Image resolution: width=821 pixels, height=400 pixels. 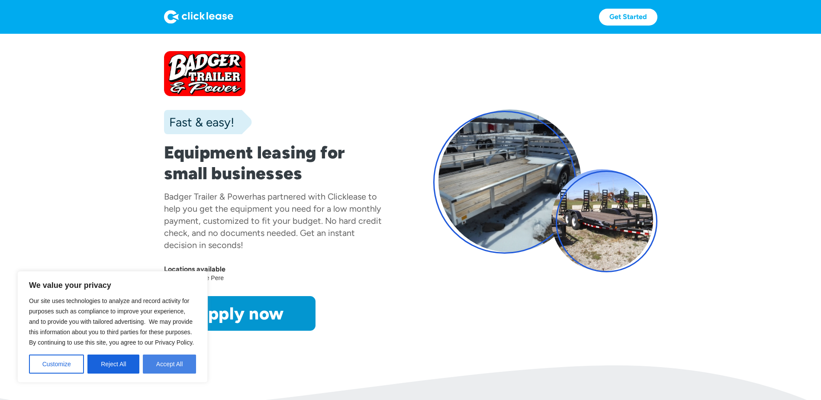 What do you see at coordinates (56, 364) in the screenshot?
I see `button: Customize` at bounding box center [56, 364].